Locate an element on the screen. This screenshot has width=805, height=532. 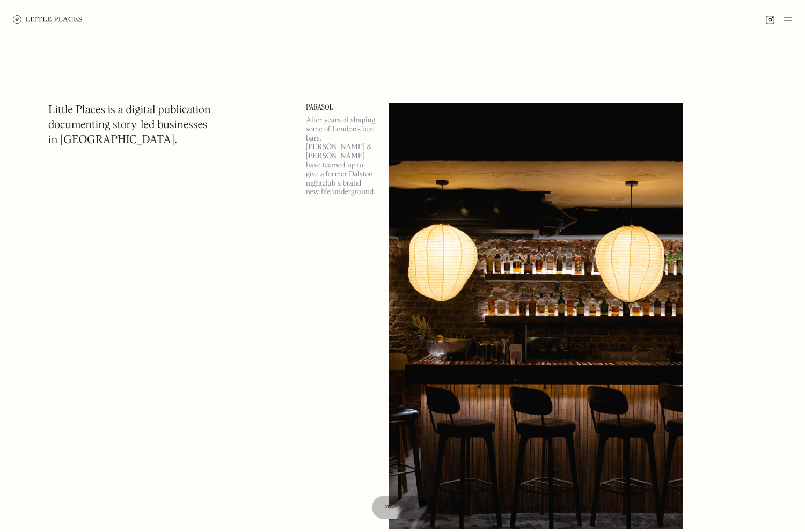
a: Parasol is located at coordinates (341, 107).